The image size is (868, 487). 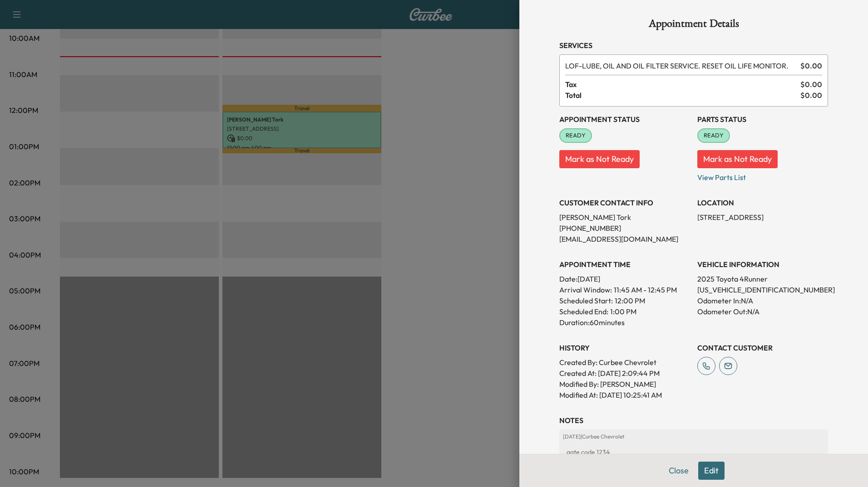 I want to click on p: 1:00 PM, so click(x=623, y=311).